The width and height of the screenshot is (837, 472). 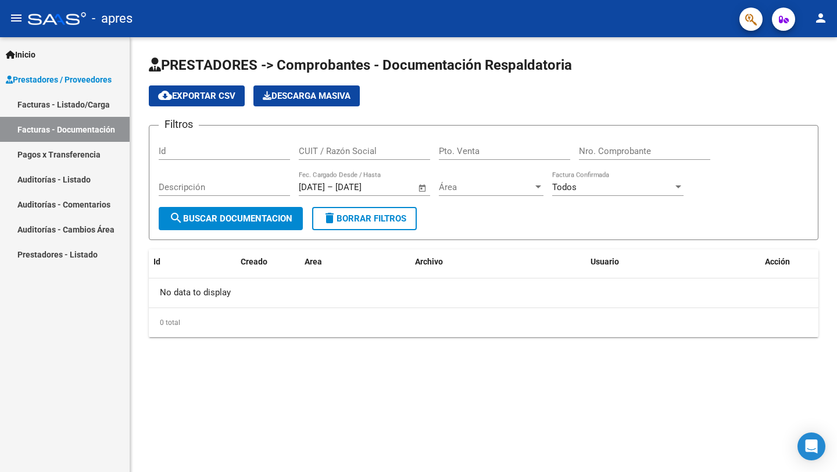 I want to click on span: Archivo, so click(x=429, y=261).